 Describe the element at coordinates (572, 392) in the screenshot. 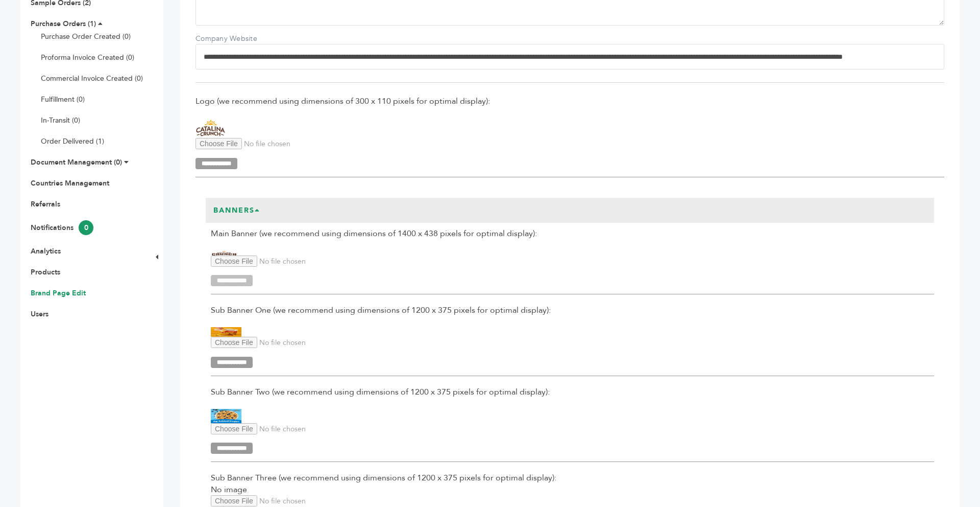

I see `span: Sub Banner Two (we recommend using dimensions of 1200 x 375 pixels for optimal display):` at that location.